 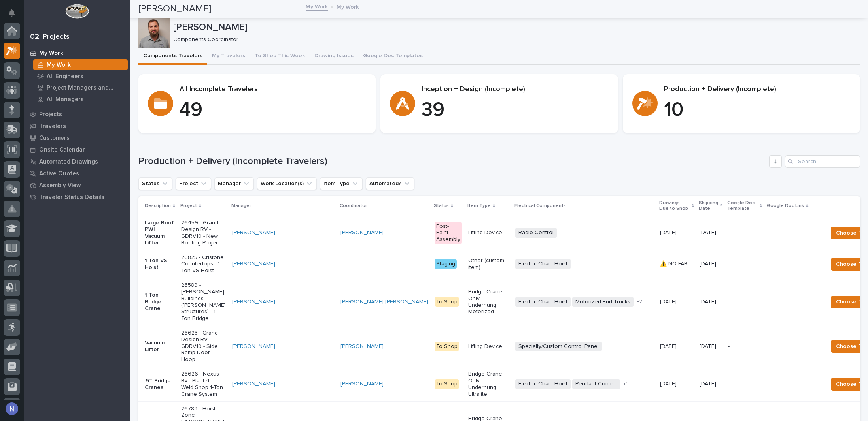 What do you see at coordinates (77, 114) in the screenshot?
I see `a: Projects` at bounding box center [77, 114].